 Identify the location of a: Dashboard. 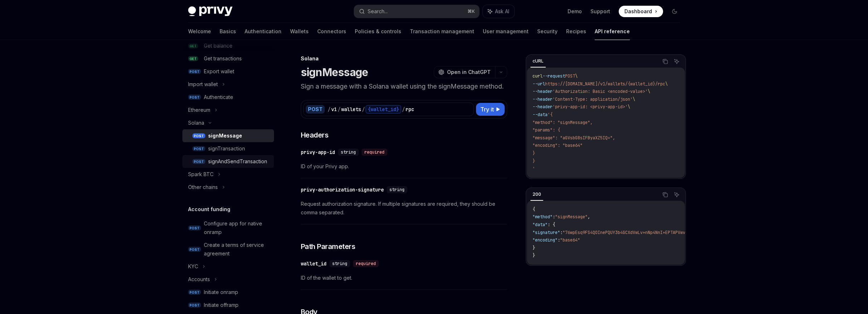
(641, 11).